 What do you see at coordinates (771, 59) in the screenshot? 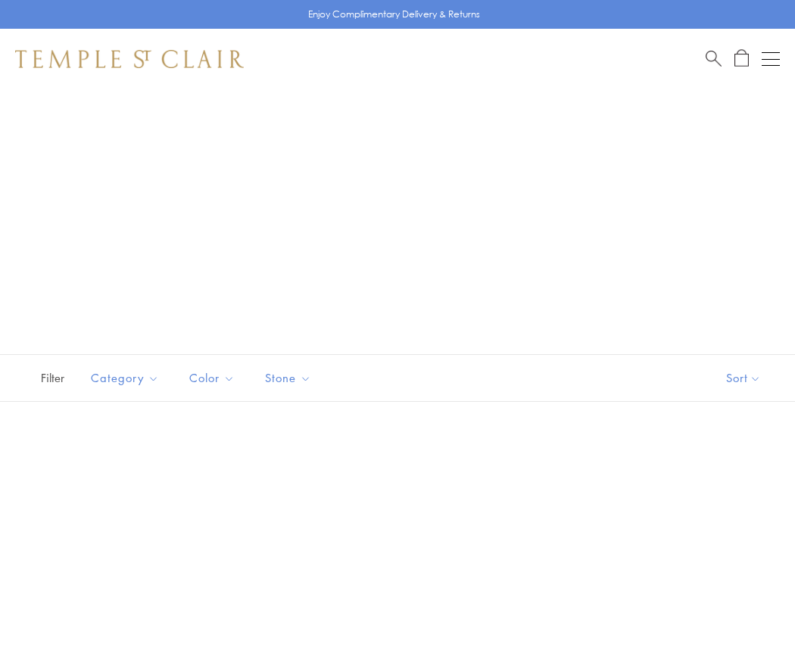
I see `button: Open navigation` at bounding box center [771, 59].